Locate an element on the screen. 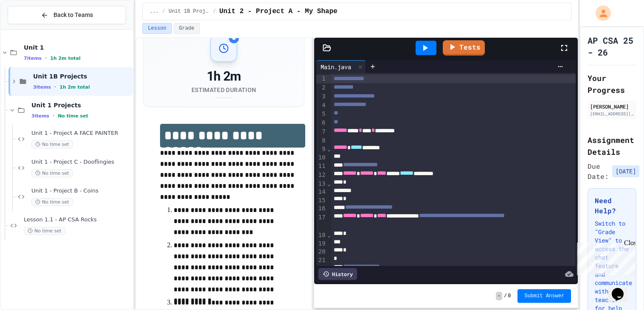  span: Unit 2 - Project A - My Shape is located at coordinates (278, 11).